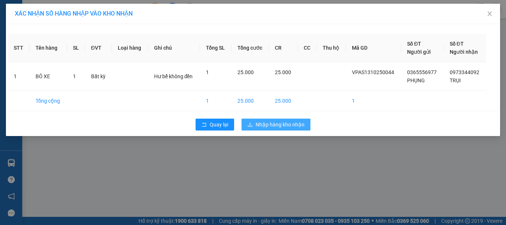 This screenshot has height=225, width=506. Describe the element at coordinates (48, 48) in the screenshot. I see `th: Tên hàng` at that location.